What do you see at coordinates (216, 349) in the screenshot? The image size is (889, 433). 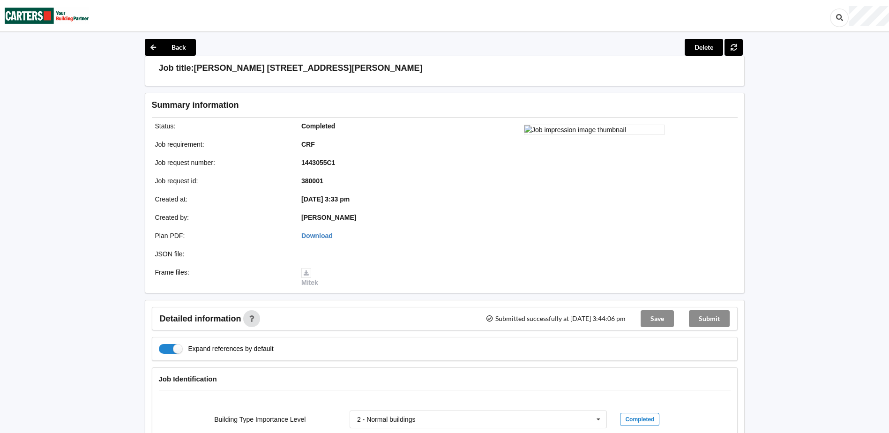 I see `label: Expand references by default` at bounding box center [216, 349].